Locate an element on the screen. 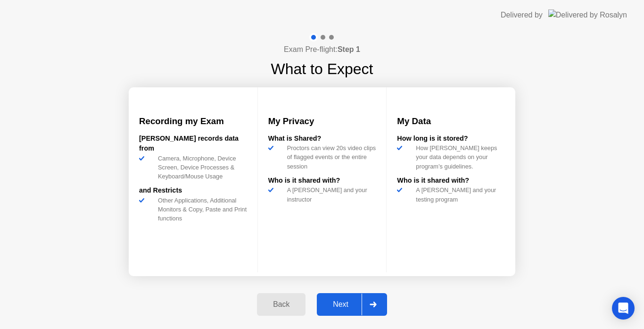 Image resolution: width=644 pixels, height=329 pixels. div: How long is it stored? is located at coordinates (451, 139).